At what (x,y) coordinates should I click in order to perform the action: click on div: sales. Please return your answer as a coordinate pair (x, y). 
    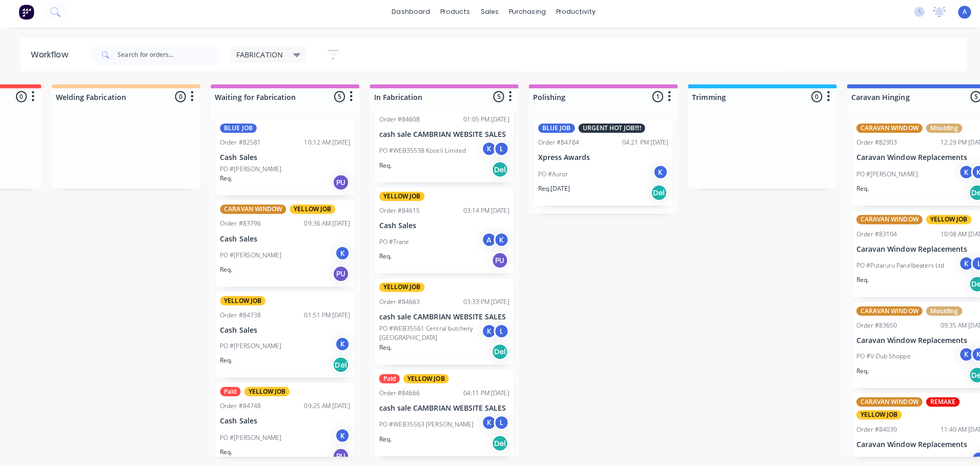
    Looking at the image, I should click on (486, 15).